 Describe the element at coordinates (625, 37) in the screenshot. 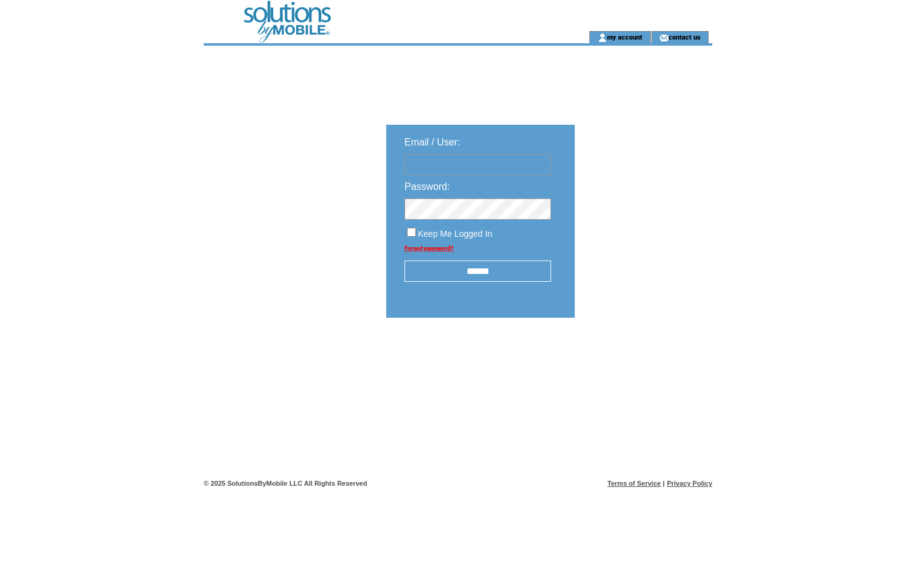

I see `a: my account` at that location.